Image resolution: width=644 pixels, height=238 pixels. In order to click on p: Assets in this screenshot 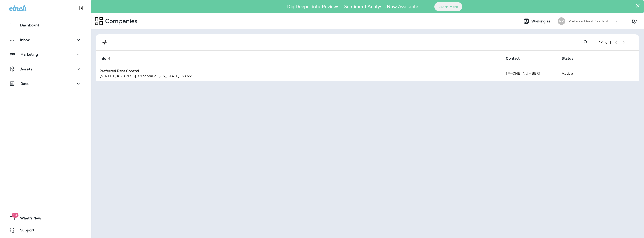, I will do `click(26, 69)`.